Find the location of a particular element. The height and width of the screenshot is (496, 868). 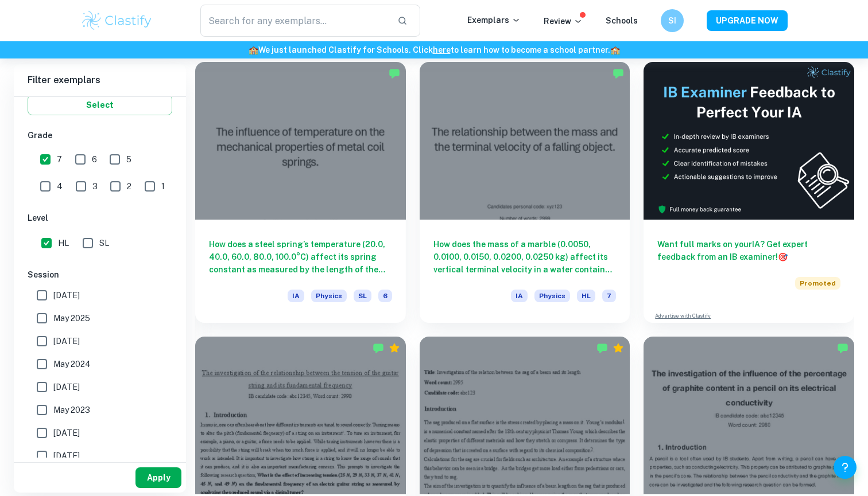

img: Thumbnail is located at coordinates (749, 140).